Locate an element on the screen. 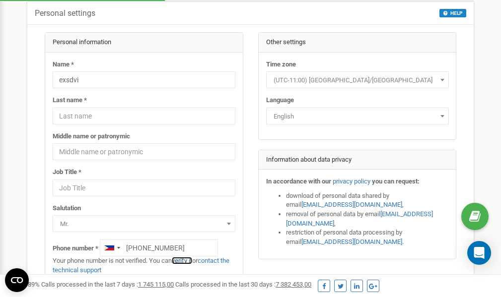 The image size is (501, 297). a: contact the technical support is located at coordinates (141, 266).